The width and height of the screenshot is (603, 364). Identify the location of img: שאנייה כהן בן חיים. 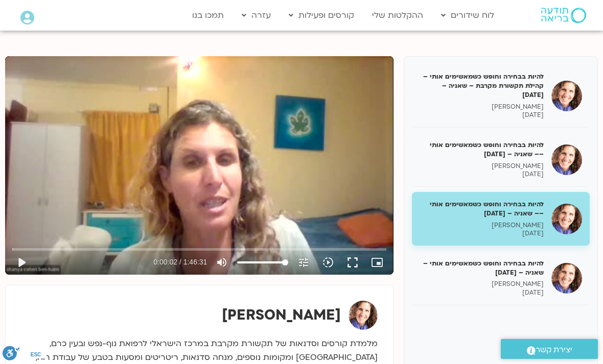
(363, 314).